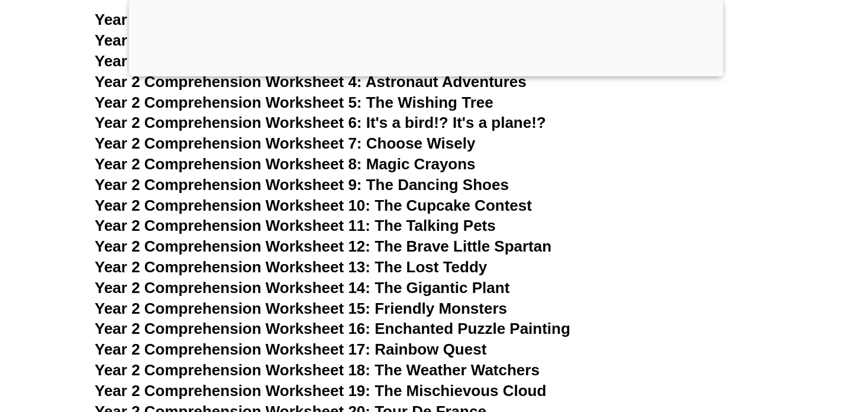  What do you see at coordinates (332, 328) in the screenshot?
I see `a: Year 2 Comprehension Worksheet 16: Enchanted Puzzle Painting` at bounding box center [332, 328].